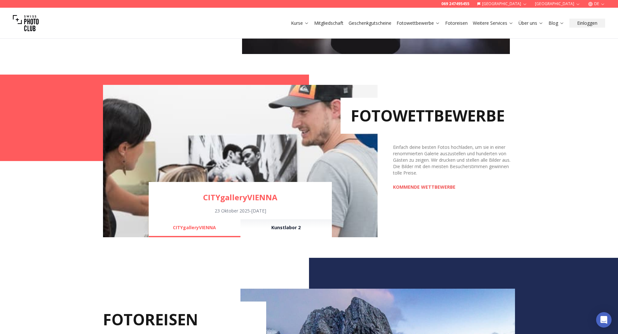 The width and height of the screenshot is (618, 334). Describe the element at coordinates (300, 23) in the screenshot. I see `a: Kurse` at that location.